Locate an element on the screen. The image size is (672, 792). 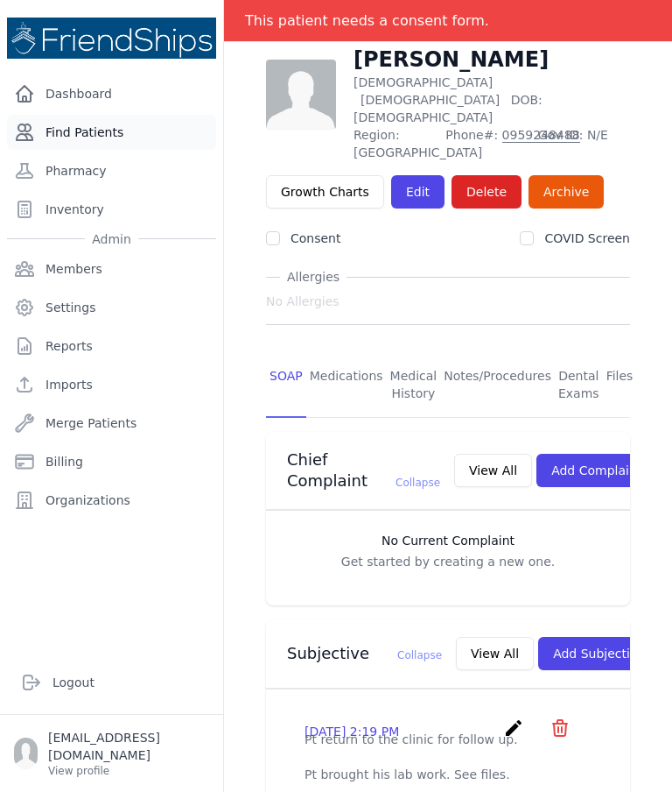
label: COVID Screen is located at coordinates (587, 238).